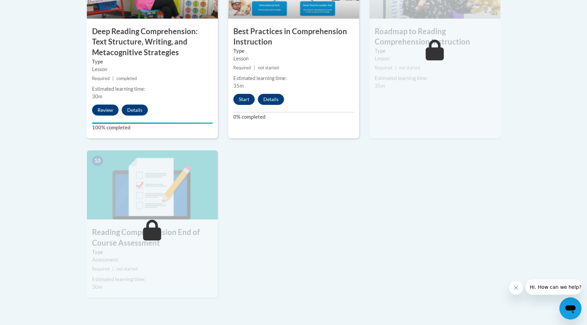 Image resolution: width=587 pixels, height=325 pixels. I want to click on h3: Best Practices in Comprehension Instruction, so click(294, 37).